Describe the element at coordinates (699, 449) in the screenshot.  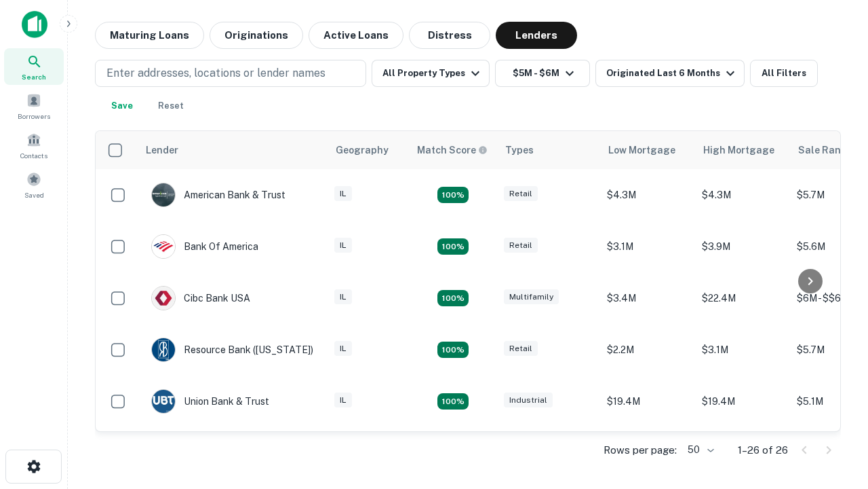
I see `div: 50` at that location.